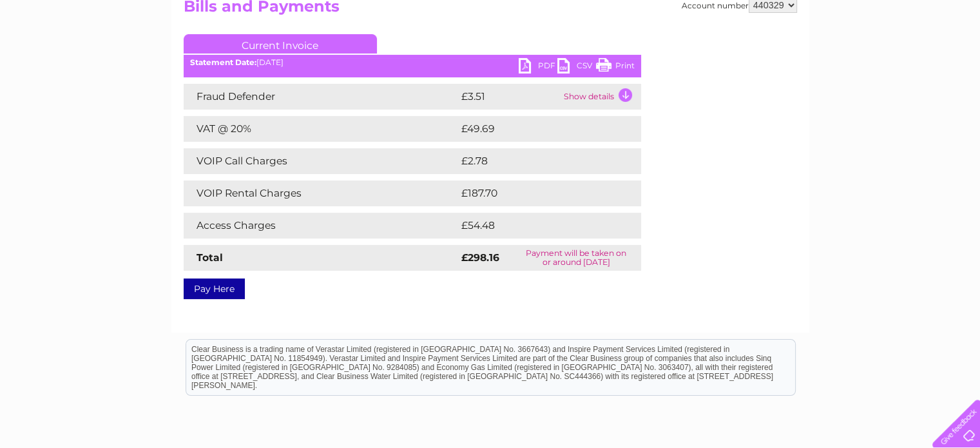 Image resolution: width=980 pixels, height=448 pixels. What do you see at coordinates (321, 129) in the screenshot?
I see `td: VAT @ 20%` at bounding box center [321, 129].